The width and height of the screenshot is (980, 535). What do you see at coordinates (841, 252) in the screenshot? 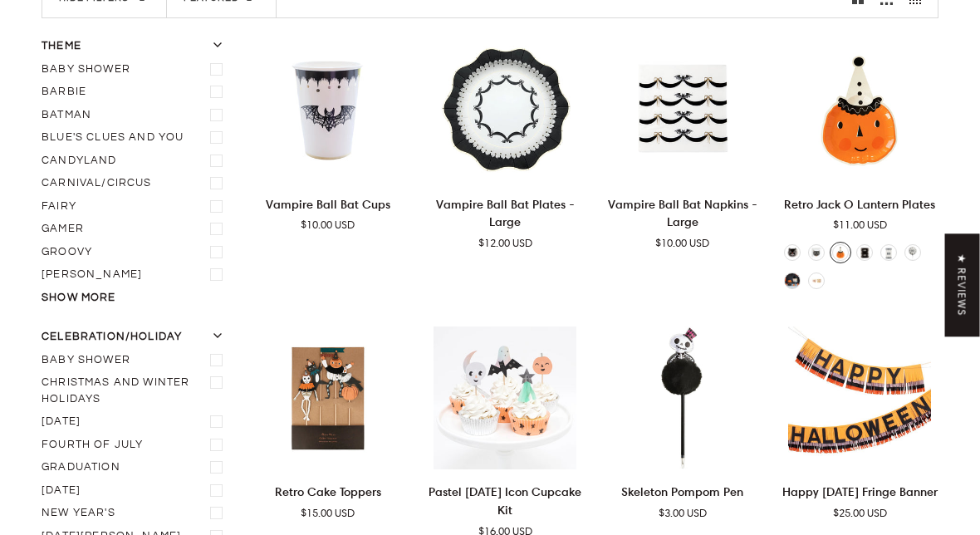
I see `li: Retro Jack O Lantern Plates` at bounding box center [841, 252].